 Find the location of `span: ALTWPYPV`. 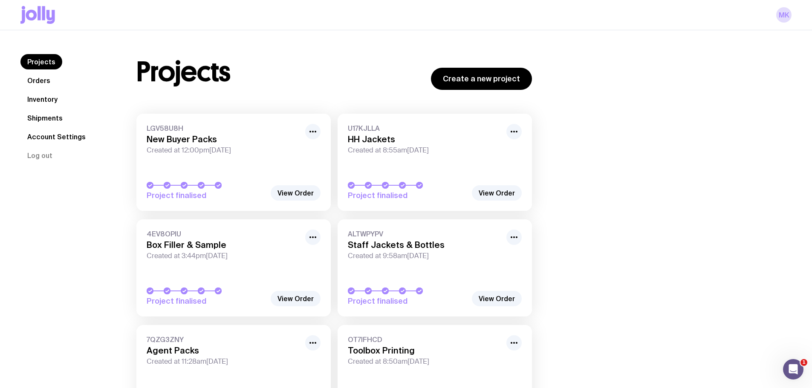

span: ALTWPYPV is located at coordinates (425, 234).